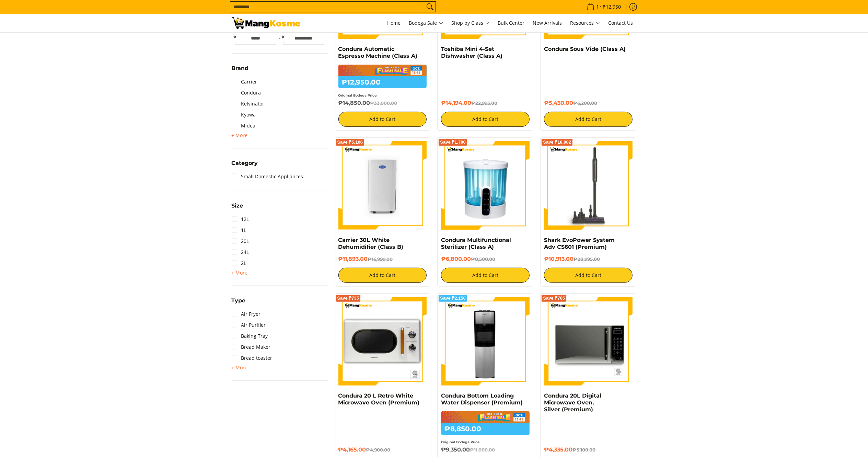  Describe the element at coordinates (239, 263) in the screenshot. I see `a: 2L` at that location.